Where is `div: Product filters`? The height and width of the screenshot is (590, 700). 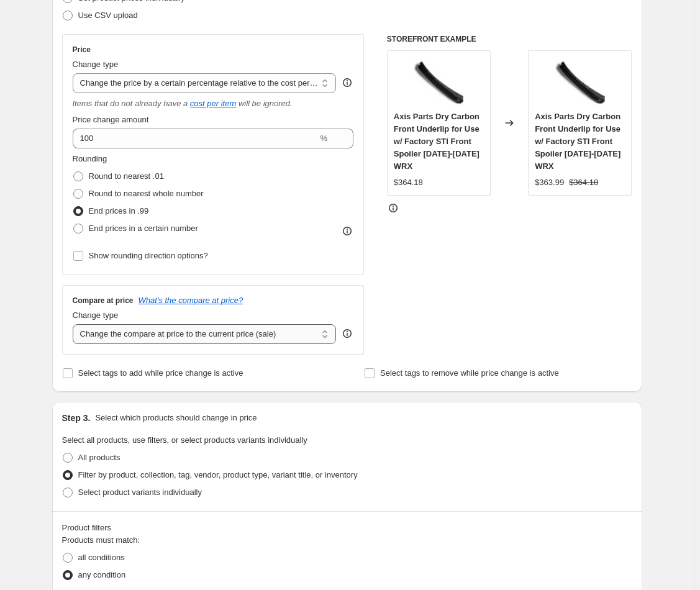
div: Product filters is located at coordinates (347, 528).